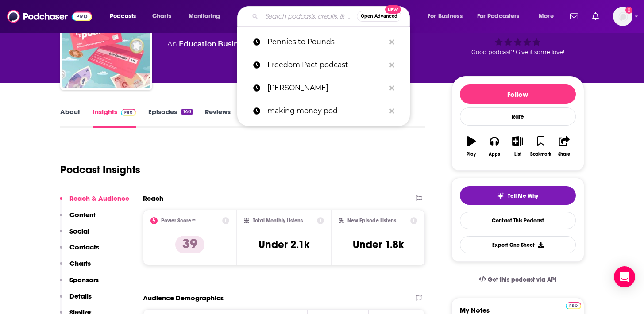 The width and height of the screenshot is (644, 314). Describe the element at coordinates (246, 44) in the screenshot. I see `div: An podcast` at that location.